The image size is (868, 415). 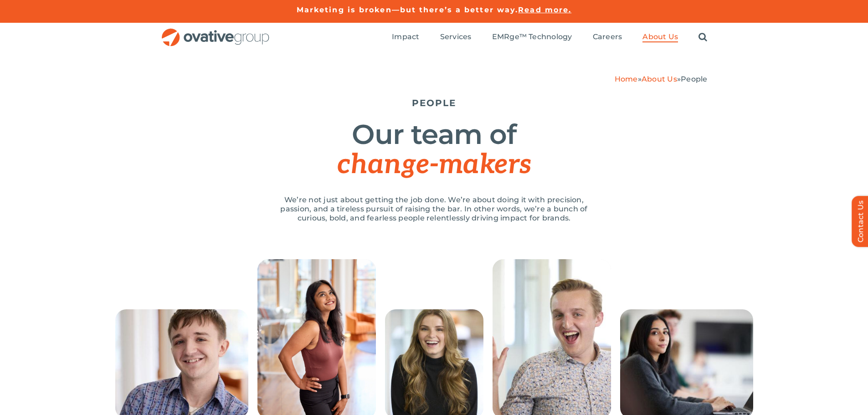 What do you see at coordinates (607, 37) in the screenshot?
I see `a: Careers` at bounding box center [607, 37].